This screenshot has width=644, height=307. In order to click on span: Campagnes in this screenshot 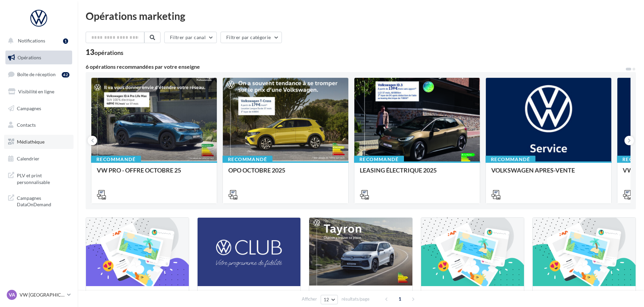, I will do `click(29, 107)`.